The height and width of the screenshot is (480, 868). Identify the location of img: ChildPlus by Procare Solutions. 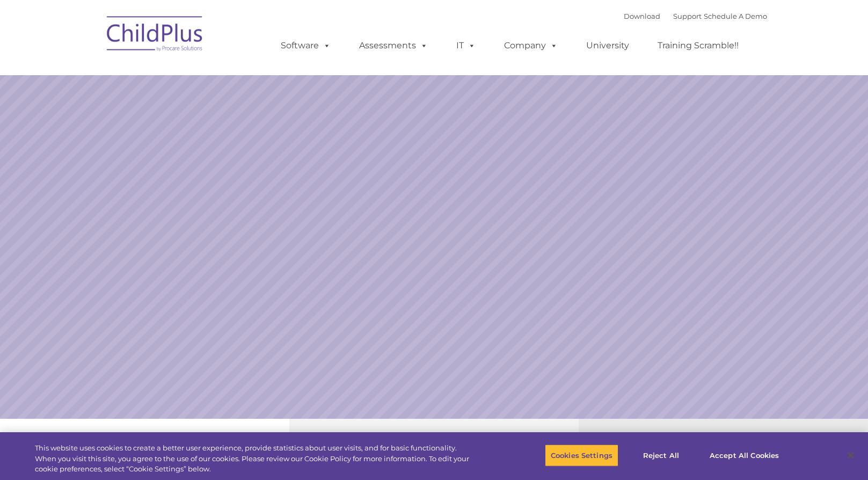
(156, 36).